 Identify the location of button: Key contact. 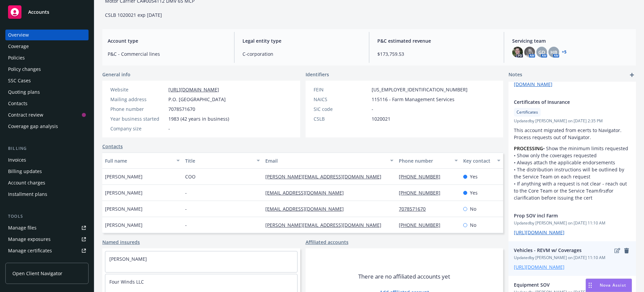
(482, 161).